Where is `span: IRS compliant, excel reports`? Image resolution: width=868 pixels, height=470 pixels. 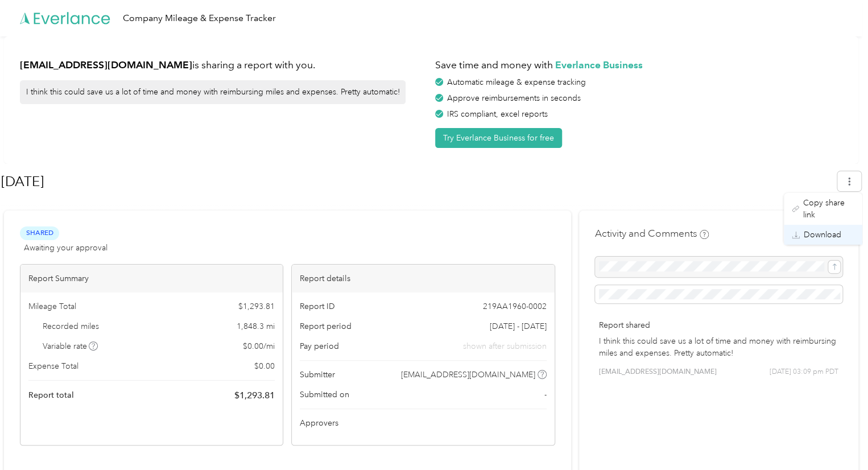
span: IRS compliant, excel reports is located at coordinates (497, 114).